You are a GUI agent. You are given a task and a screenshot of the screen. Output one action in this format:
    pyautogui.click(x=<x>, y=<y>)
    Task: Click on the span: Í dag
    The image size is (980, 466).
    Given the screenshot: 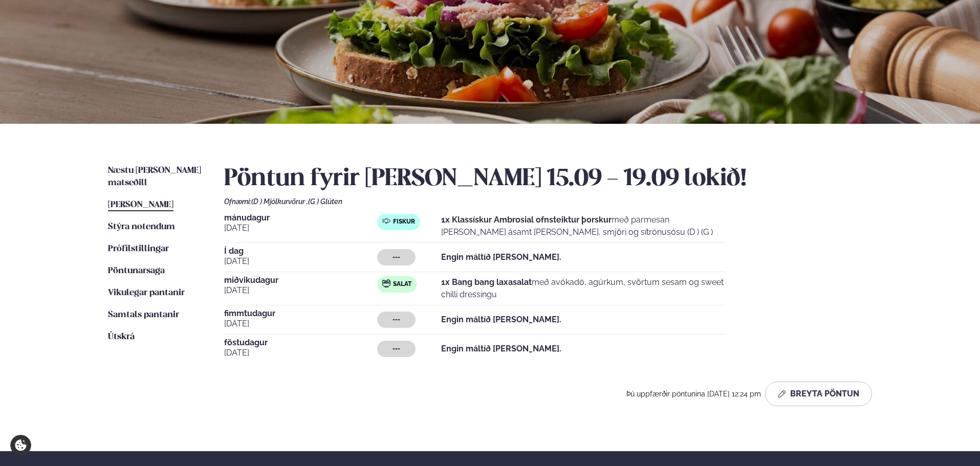 What is the action you would take?
    pyautogui.click(x=300, y=251)
    